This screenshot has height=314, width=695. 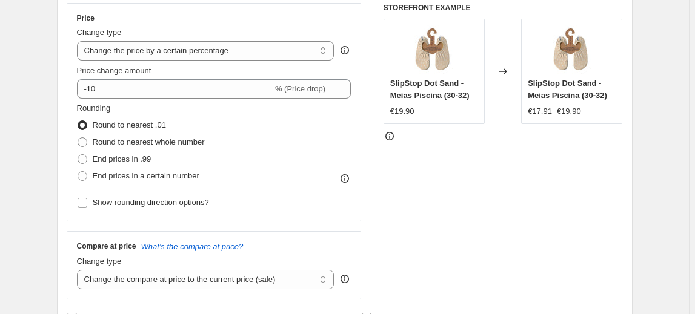 What do you see at coordinates (107, 246) in the screenshot?
I see `h3: Compare at price` at bounding box center [107, 246].